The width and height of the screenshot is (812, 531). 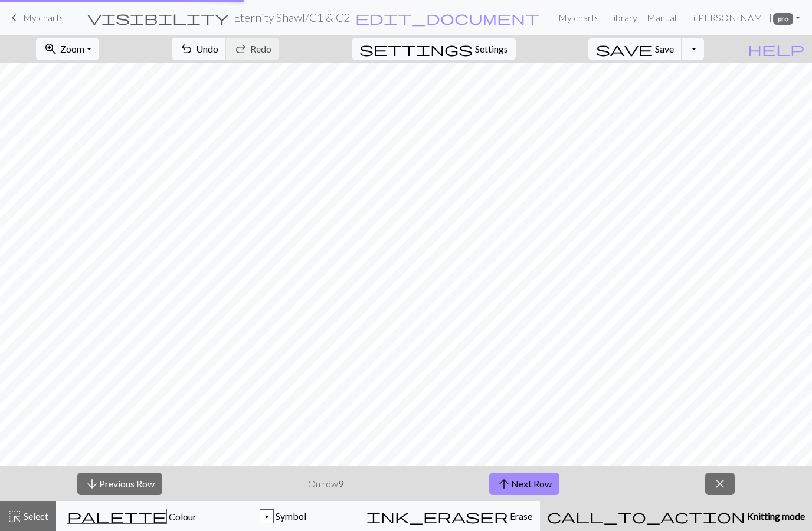 What do you see at coordinates (182, 516) in the screenshot?
I see `span: Colour` at bounding box center [182, 516].